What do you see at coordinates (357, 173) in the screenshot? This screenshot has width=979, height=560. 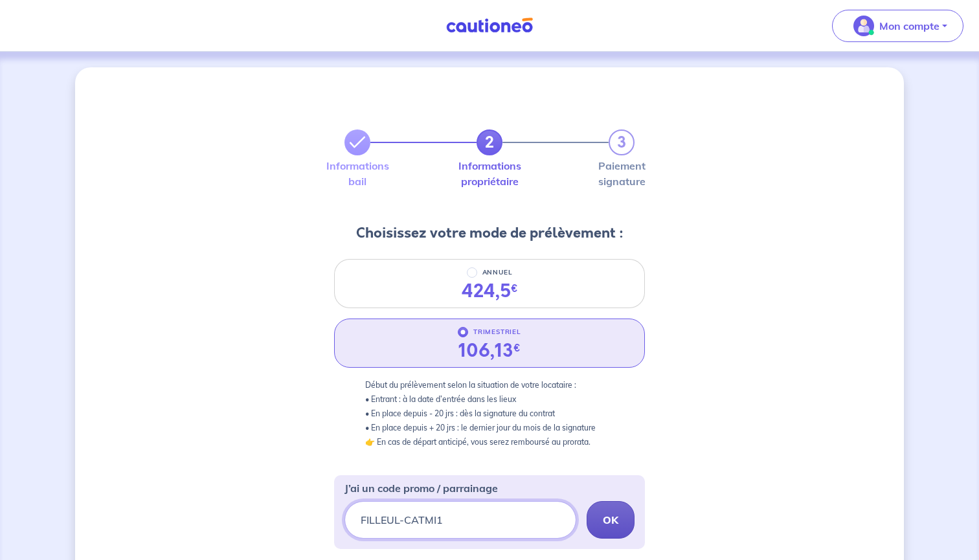 I see `label: Informations bail` at bounding box center [357, 173].